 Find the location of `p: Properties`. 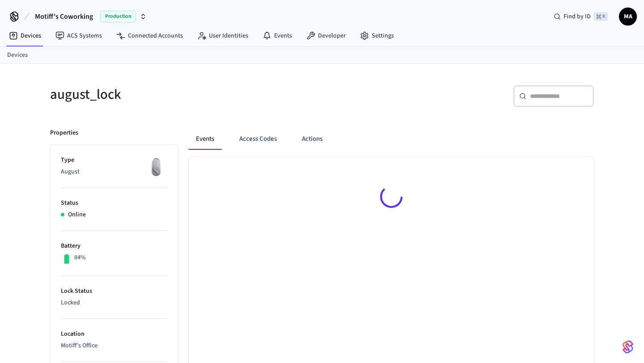

p: Properties is located at coordinates (64, 132).